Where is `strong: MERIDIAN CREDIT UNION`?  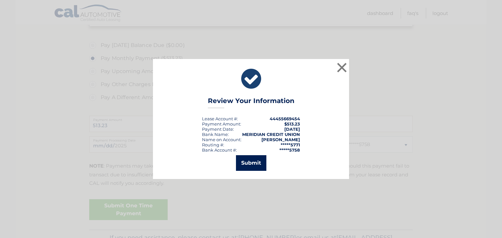
strong: MERIDIAN CREDIT UNION is located at coordinates (271, 135).